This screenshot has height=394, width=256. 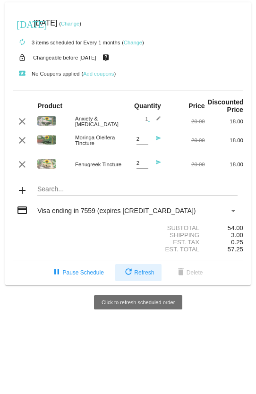 What do you see at coordinates (189, 273) in the screenshot?
I see `span: Delete` at bounding box center [189, 273].